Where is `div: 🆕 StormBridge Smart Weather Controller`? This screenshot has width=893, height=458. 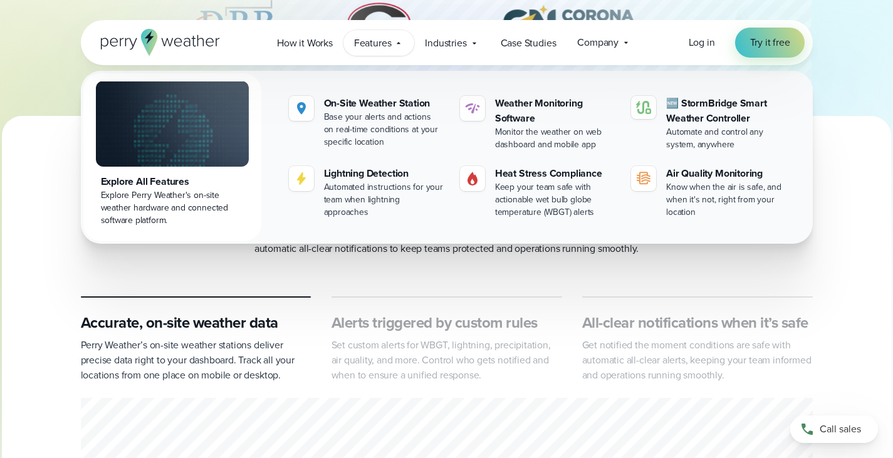
div: 🆕 StormBridge Smart Weather Controller is located at coordinates (726, 111).